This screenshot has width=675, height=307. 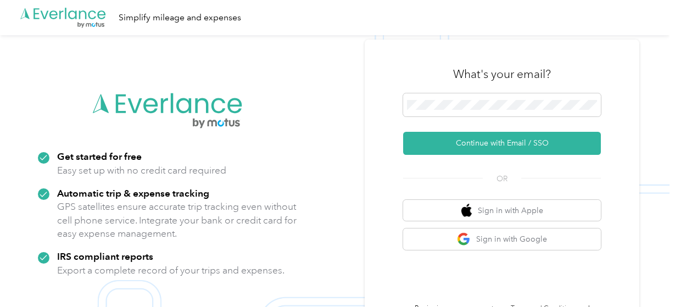 I want to click on img: apple logo, so click(x=467, y=210).